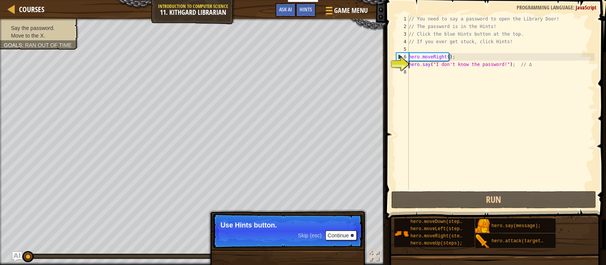  What do you see at coordinates (402, 19) in the screenshot?
I see `div: 1` at bounding box center [402, 19].